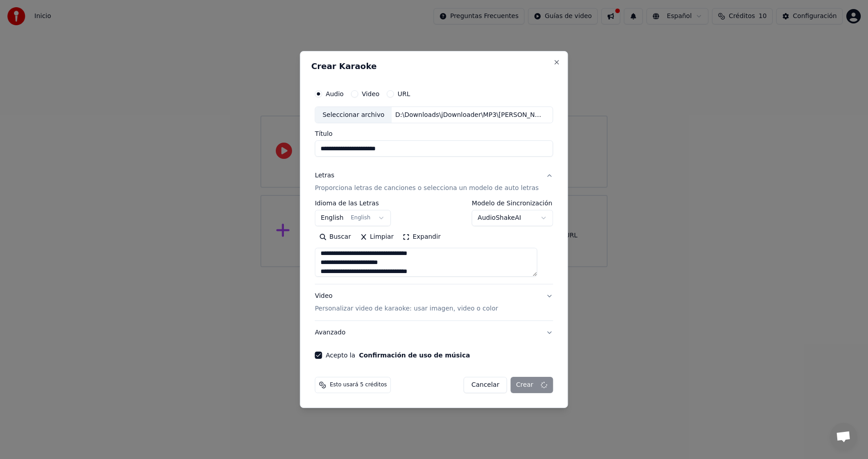  I want to click on span: Esto usará 5 créditos, so click(358, 385).